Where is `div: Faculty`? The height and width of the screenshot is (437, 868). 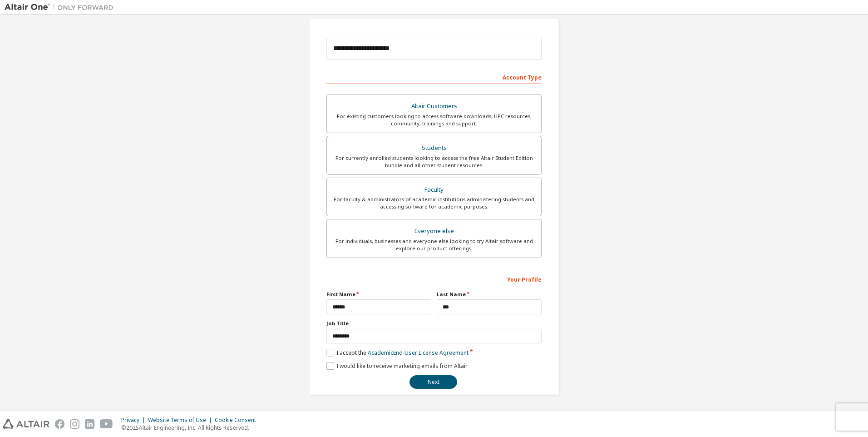 div: Faculty is located at coordinates (434, 190).